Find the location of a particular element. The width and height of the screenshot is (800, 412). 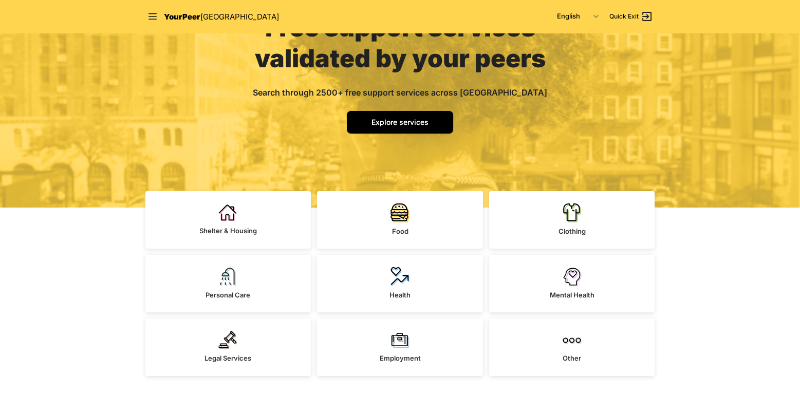

a: Health is located at coordinates (400, 284).